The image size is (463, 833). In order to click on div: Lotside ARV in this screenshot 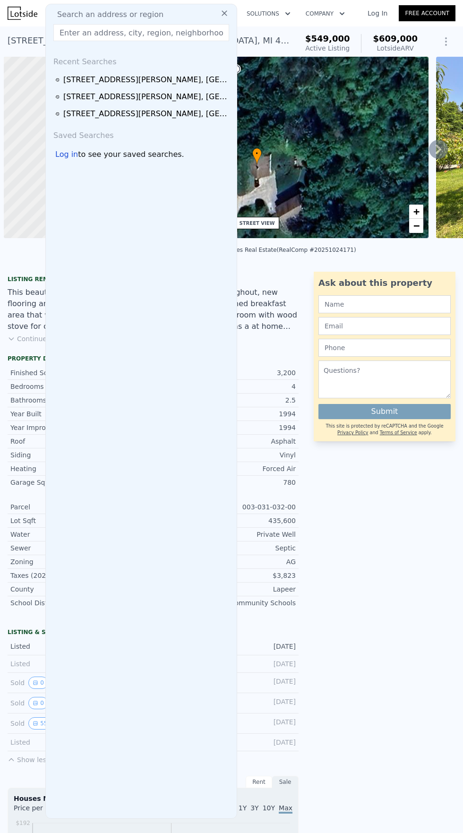, I will do `click(395, 48)`.